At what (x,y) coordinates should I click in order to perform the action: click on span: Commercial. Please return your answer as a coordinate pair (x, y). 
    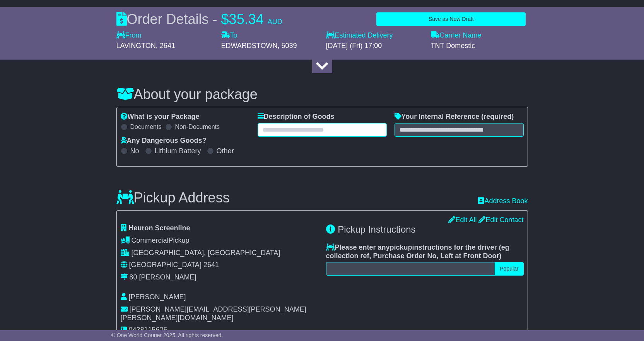
    Looking at the image, I should click on (150, 241).